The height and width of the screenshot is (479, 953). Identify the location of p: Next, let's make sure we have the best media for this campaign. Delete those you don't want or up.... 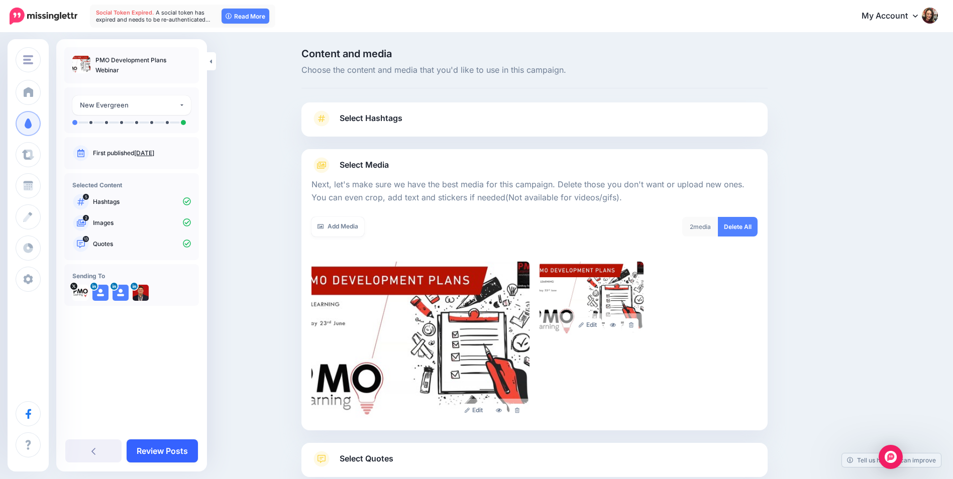
(534, 191).